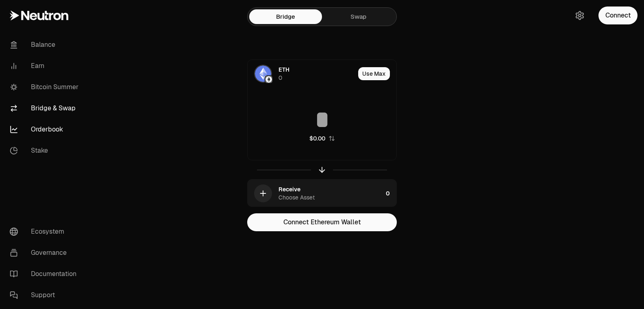  Describe the element at coordinates (322, 222) in the screenshot. I see `button: Connect Ethereum Wallet` at that location.